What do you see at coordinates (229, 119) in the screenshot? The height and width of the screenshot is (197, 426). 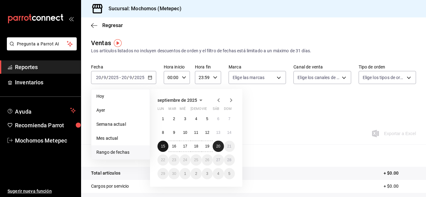 I see `button: 7 de septiembre de 2025` at bounding box center [229, 119].